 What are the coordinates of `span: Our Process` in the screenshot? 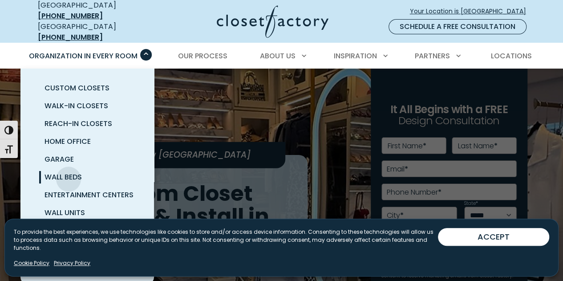 It's located at (203, 56).